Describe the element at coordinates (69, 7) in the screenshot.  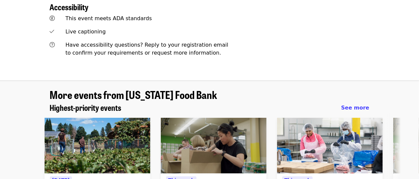
I see `span: Accessibility` at that location.